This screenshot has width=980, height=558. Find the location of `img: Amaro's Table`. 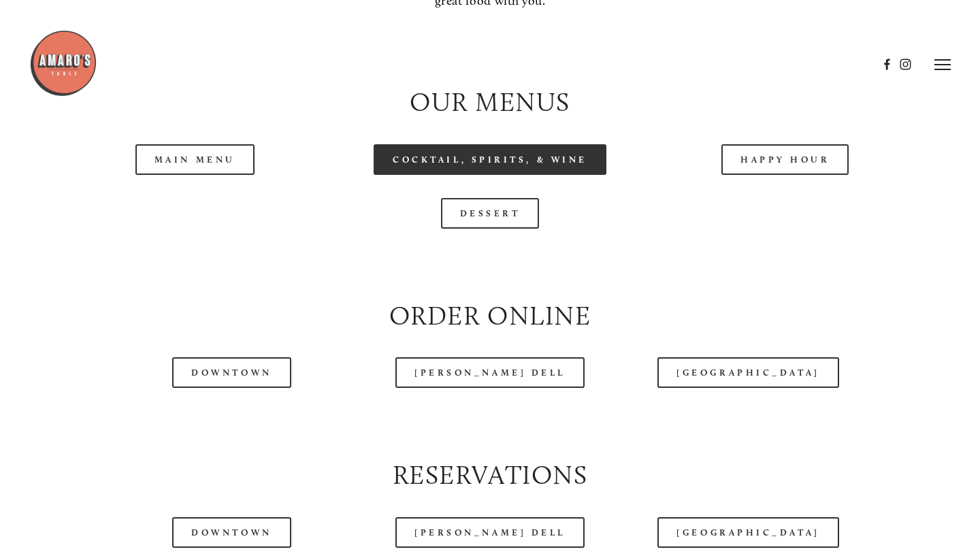

img: Amaro's Table is located at coordinates (63, 63).